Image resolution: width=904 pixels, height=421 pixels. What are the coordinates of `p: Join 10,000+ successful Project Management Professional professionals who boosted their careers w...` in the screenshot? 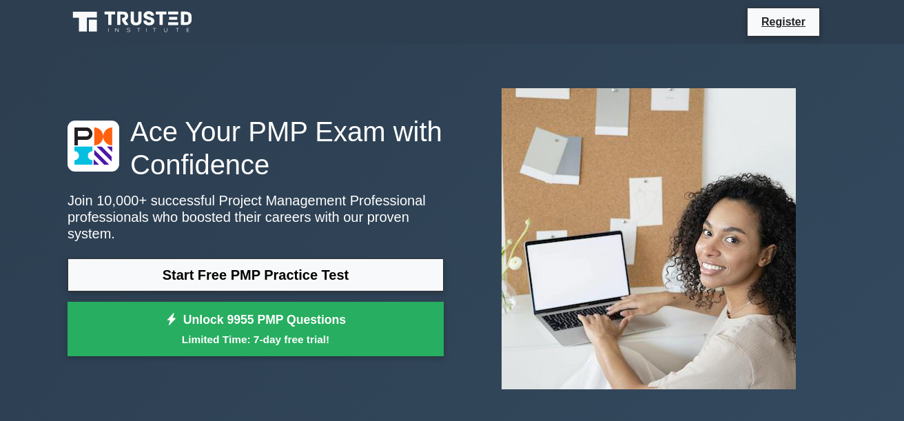 It's located at (256, 217).